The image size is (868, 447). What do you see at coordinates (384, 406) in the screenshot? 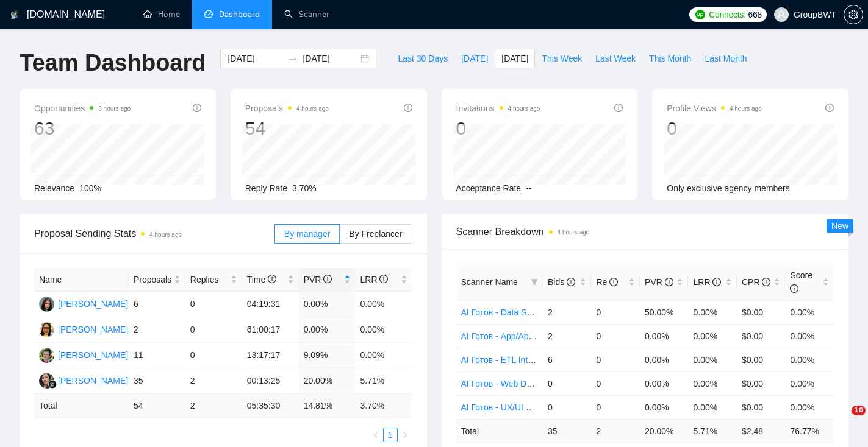
I see `td: 3.70 %` at bounding box center [384, 406].